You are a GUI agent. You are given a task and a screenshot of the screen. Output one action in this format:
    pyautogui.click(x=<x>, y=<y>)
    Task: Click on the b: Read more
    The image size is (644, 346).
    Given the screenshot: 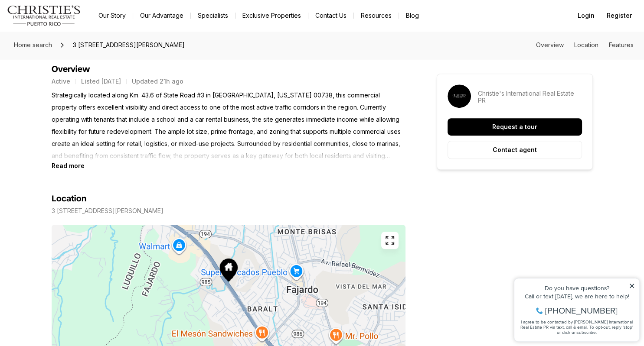 What is the action you would take?
    pyautogui.click(x=68, y=165)
    